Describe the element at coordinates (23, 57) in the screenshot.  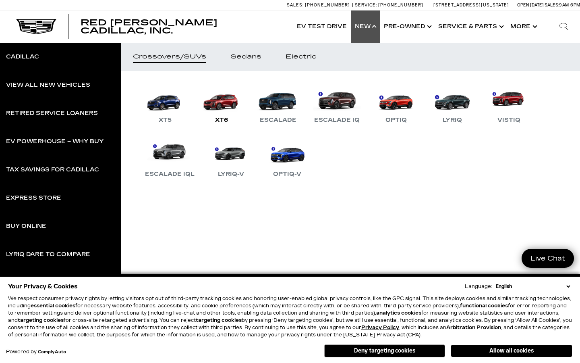
I see `div: Cadillac` at that location.